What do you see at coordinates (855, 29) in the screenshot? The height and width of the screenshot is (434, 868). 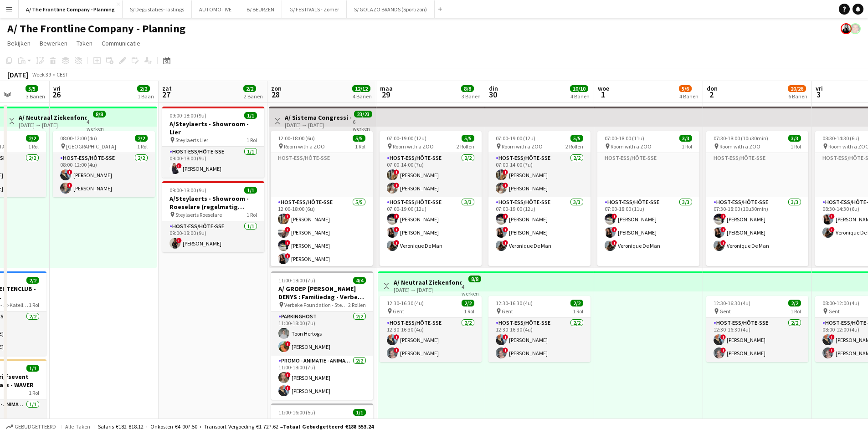 I see `app-user-avatar: Peter Desart` at bounding box center [855, 29].